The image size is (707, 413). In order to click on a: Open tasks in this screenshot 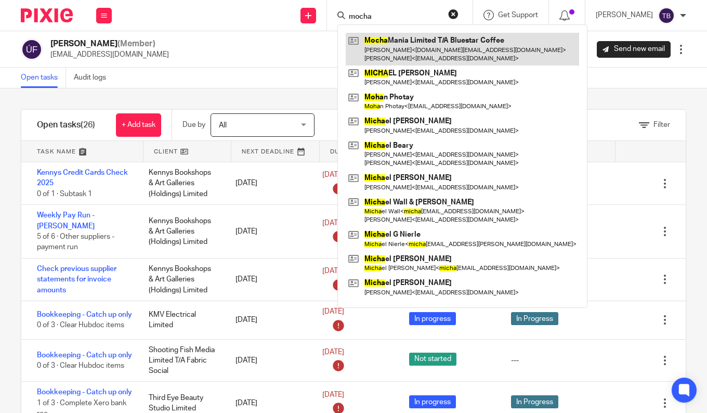, I will do `click(43, 77)`.